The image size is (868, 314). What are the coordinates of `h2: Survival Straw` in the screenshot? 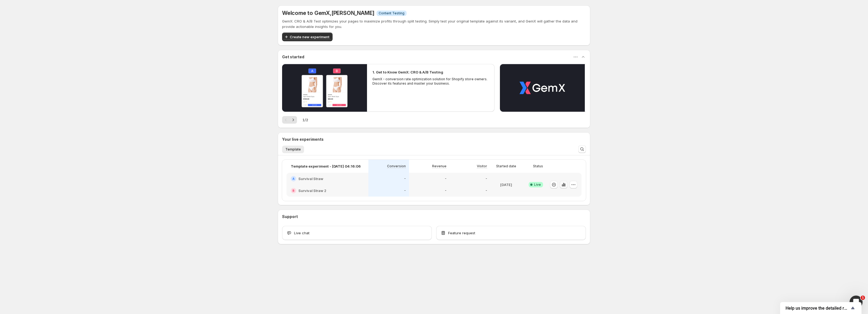 It's located at (311, 178).